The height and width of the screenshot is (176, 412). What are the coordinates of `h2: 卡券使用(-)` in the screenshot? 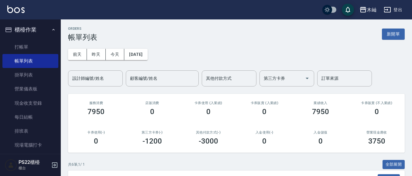 It's located at (96, 132).